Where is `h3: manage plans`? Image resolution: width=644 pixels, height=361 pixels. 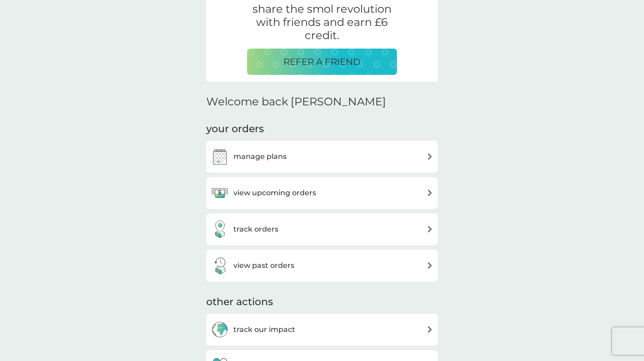 h3: manage plans is located at coordinates (260, 156).